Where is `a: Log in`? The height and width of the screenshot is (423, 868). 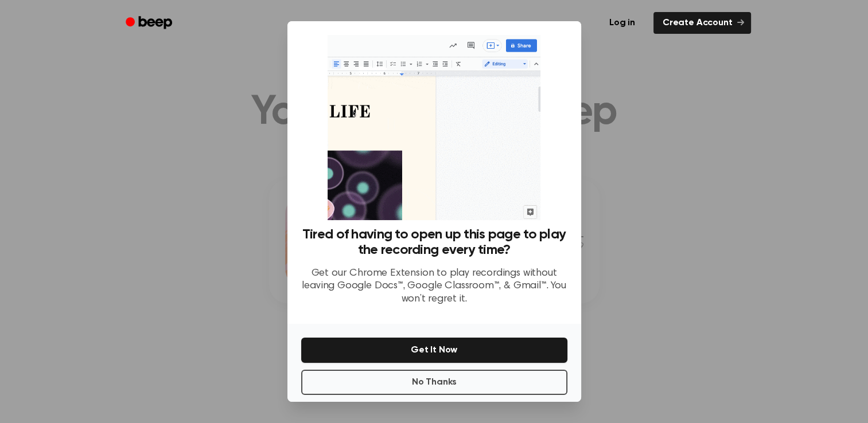 a: Log in is located at coordinates (622, 23).